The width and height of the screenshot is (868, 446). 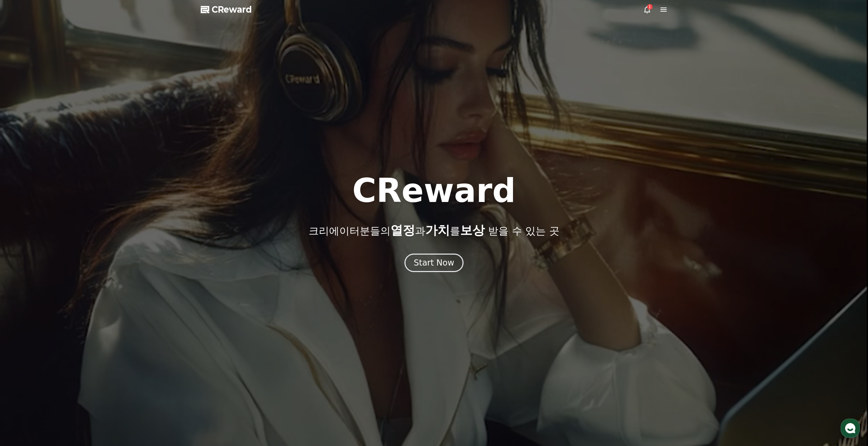 I want to click on div: 1, so click(x=650, y=7).